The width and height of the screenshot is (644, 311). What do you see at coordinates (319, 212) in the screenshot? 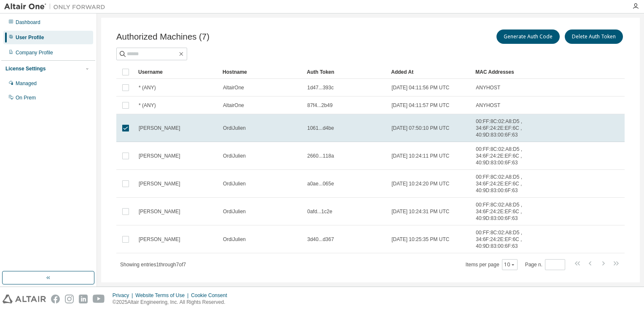
I see `span: 0afd...1c2e` at bounding box center [319, 212].